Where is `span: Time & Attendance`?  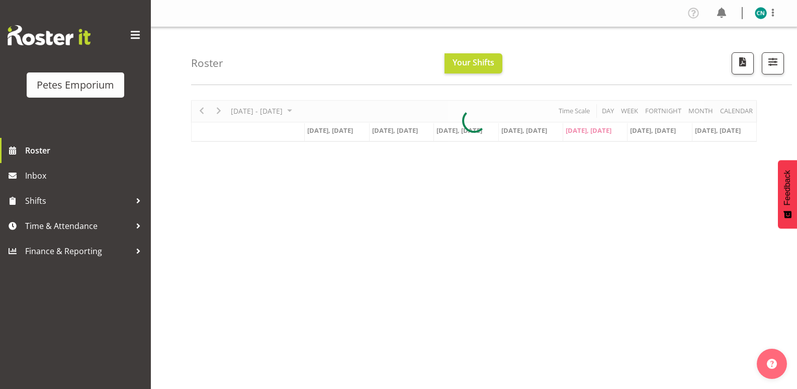
span: Time & Attendance is located at coordinates (78, 226).